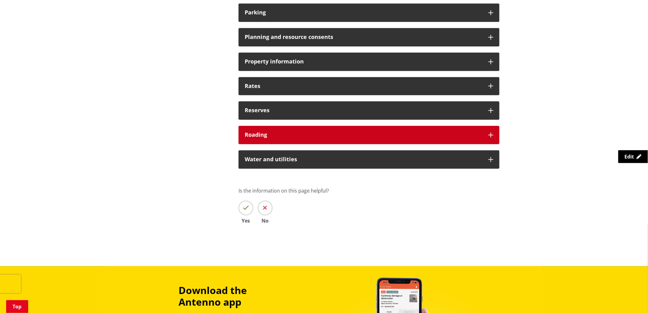  I want to click on h3: Reserves, so click(364, 111).